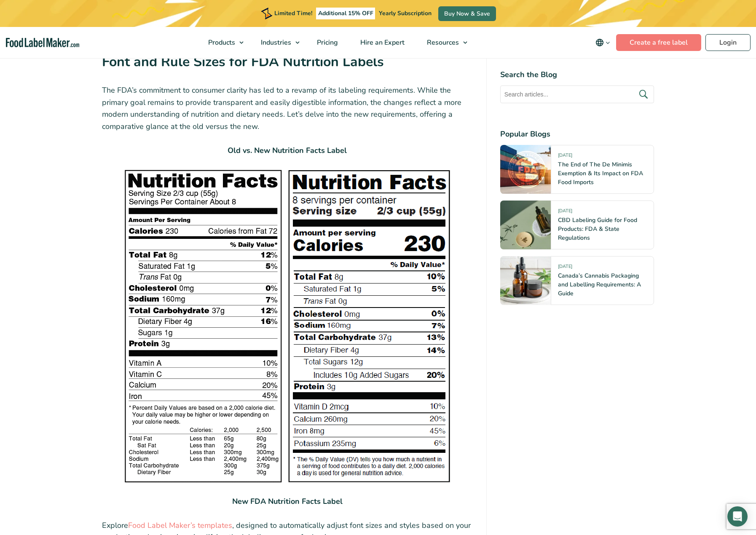 This screenshot has width=756, height=535. What do you see at coordinates (275, 43) in the screenshot?
I see `span: Industries` at bounding box center [275, 43].